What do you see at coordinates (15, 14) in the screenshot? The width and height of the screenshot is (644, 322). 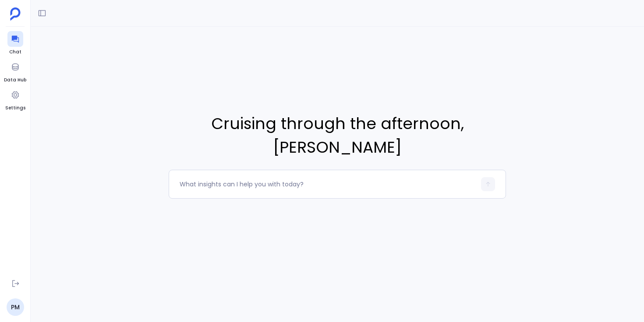 I see `img: petavue logo` at bounding box center [15, 14].